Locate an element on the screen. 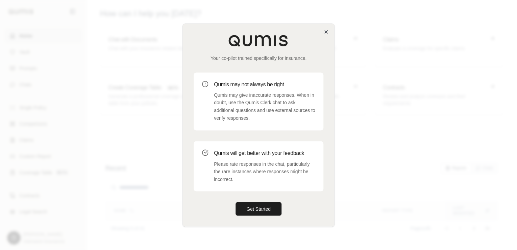 The width and height of the screenshot is (517, 250). img: Qumis Logo is located at coordinates (259, 41).